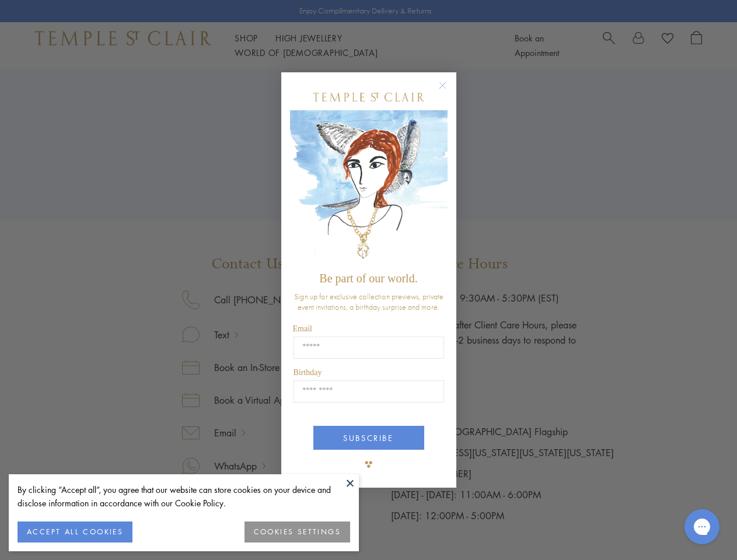  I want to click on span: Birthday, so click(308, 372).